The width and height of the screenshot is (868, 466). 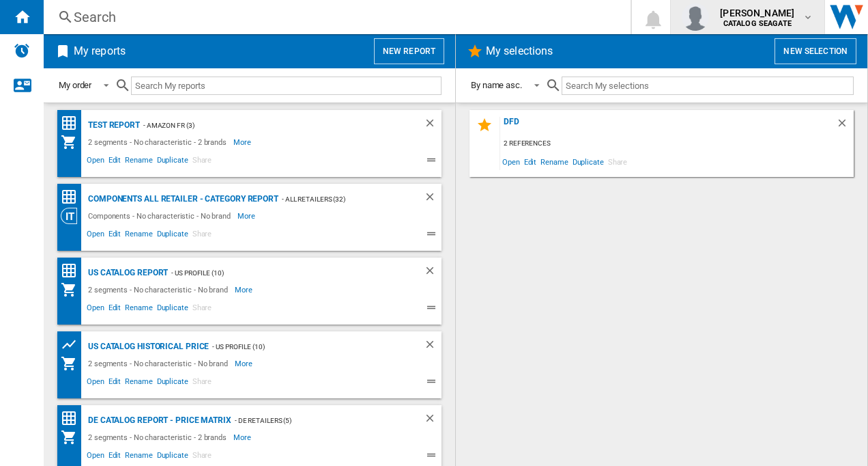 What do you see at coordinates (314, 420) in the screenshot?
I see `div: - DE Retailers (5)` at bounding box center [314, 420].